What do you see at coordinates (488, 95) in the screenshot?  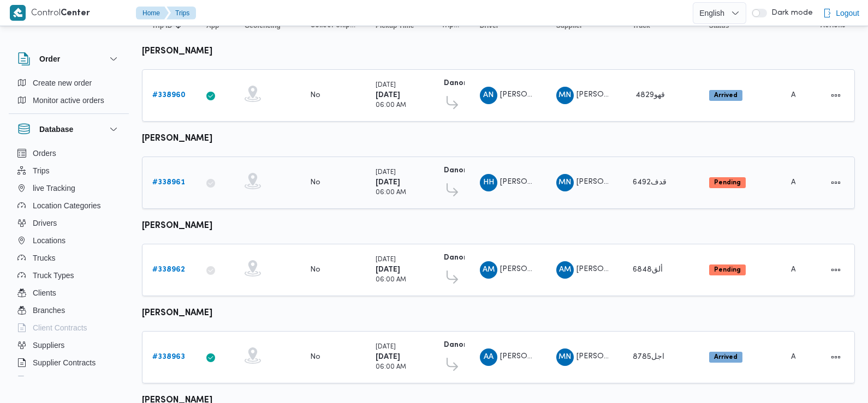 I see `span: AN` at bounding box center [488, 95].